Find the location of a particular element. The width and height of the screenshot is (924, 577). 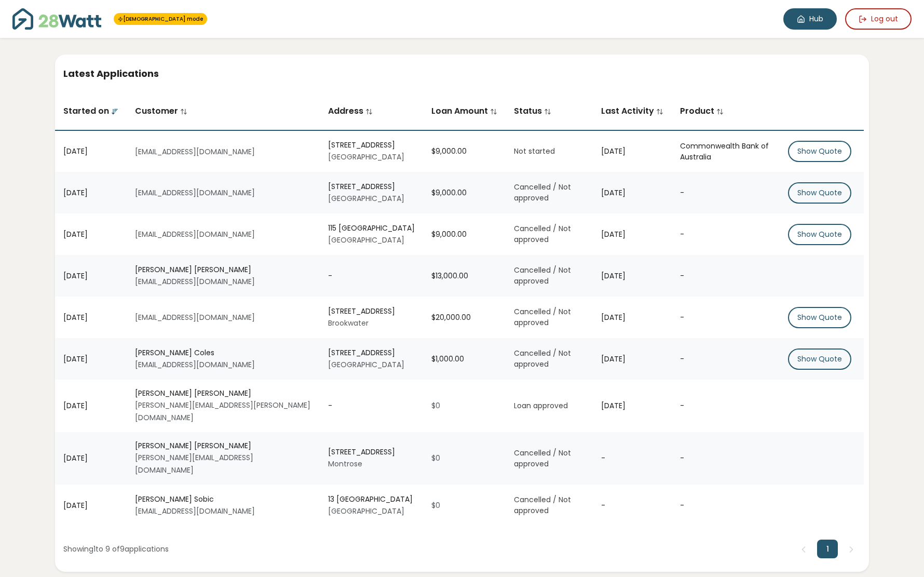

span: Product is located at coordinates (702, 111).